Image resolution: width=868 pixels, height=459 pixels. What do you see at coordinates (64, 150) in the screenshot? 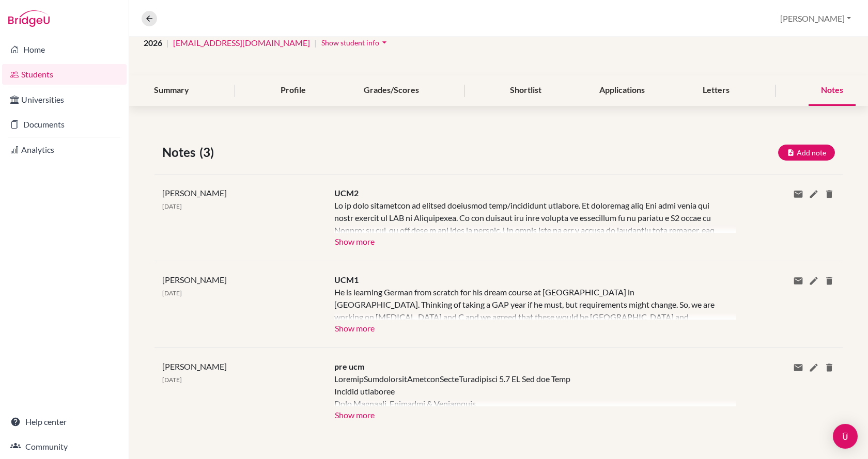
I see `a: Analytics` at bounding box center [64, 150].